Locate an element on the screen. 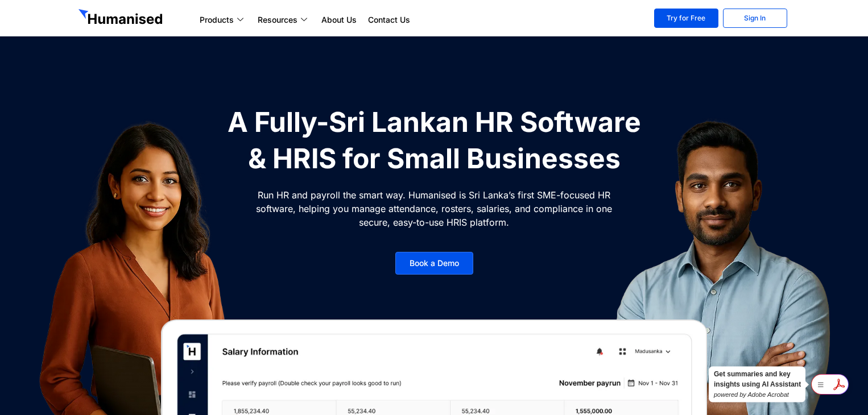 This screenshot has height=415, width=868. a: Book a Demo is located at coordinates (434, 263).